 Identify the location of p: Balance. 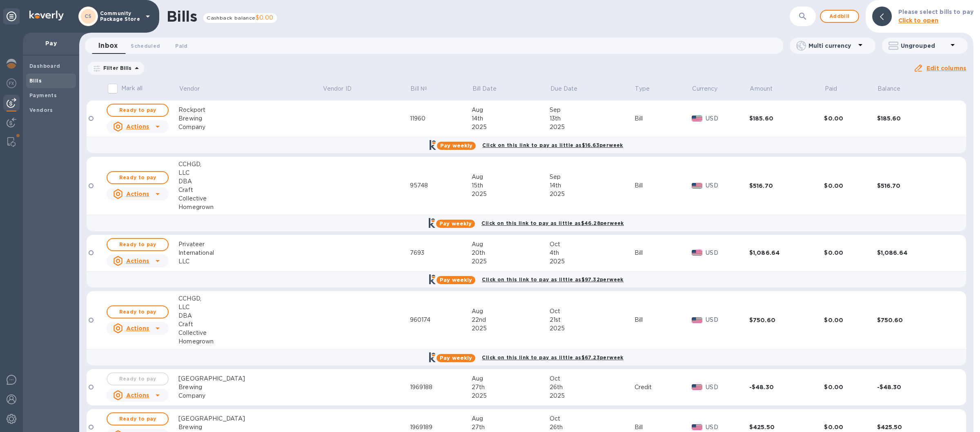
(889, 88).